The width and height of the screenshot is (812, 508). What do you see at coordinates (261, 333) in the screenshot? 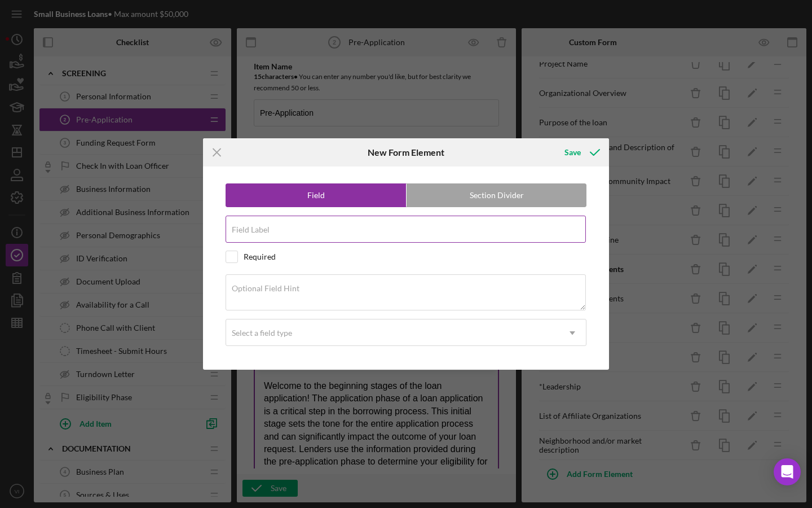
I see `div: Select a field type` at bounding box center [261, 333].